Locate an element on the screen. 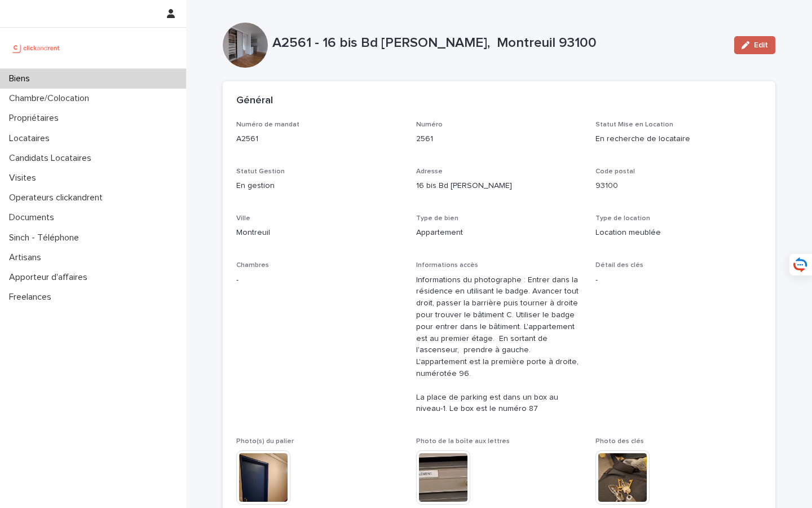 The width and height of the screenshot is (812, 508). p: A2561 is located at coordinates (319, 139).